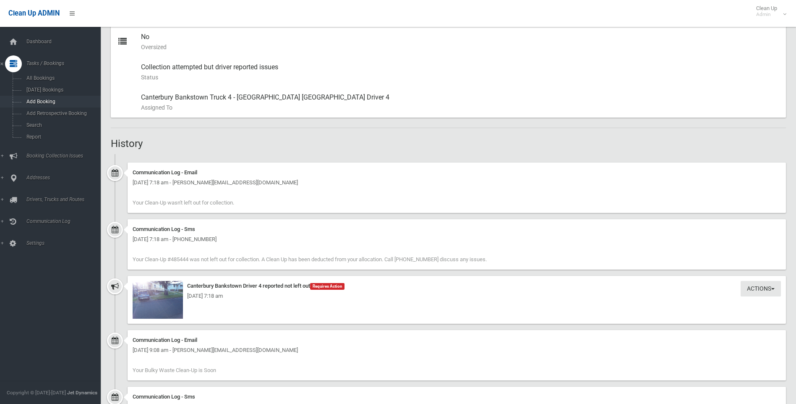 The height and width of the screenshot is (404, 796). What do you see at coordinates (460, 42) in the screenshot?
I see `div: No` at bounding box center [460, 42].